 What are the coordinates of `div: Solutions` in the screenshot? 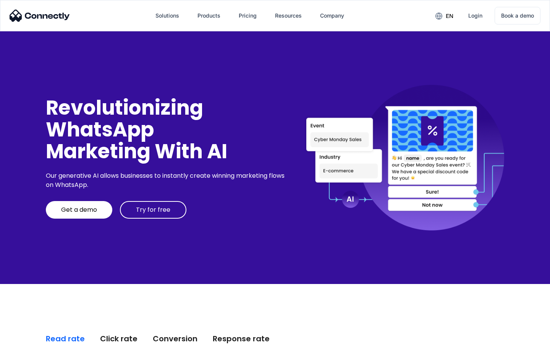 It's located at (167, 16).